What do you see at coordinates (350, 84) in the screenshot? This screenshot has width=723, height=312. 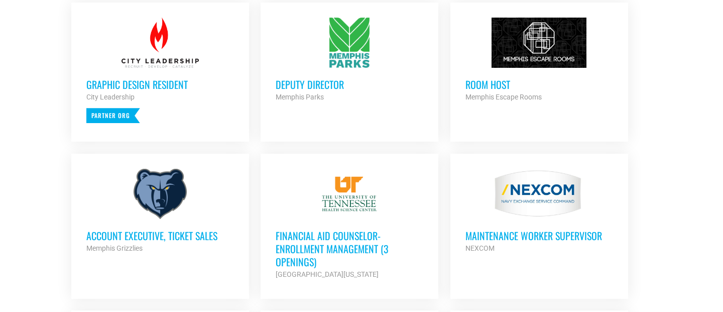 I see `h3: Deputy Director` at bounding box center [350, 84].